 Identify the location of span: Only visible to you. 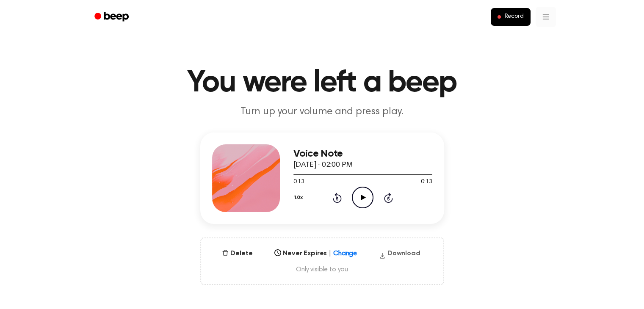
(322, 270).